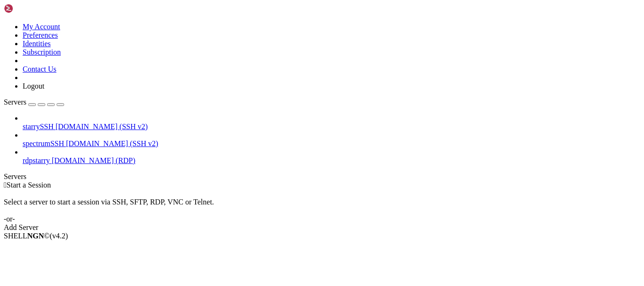 The image size is (644, 286). I want to click on div: Servers, so click(322, 177).